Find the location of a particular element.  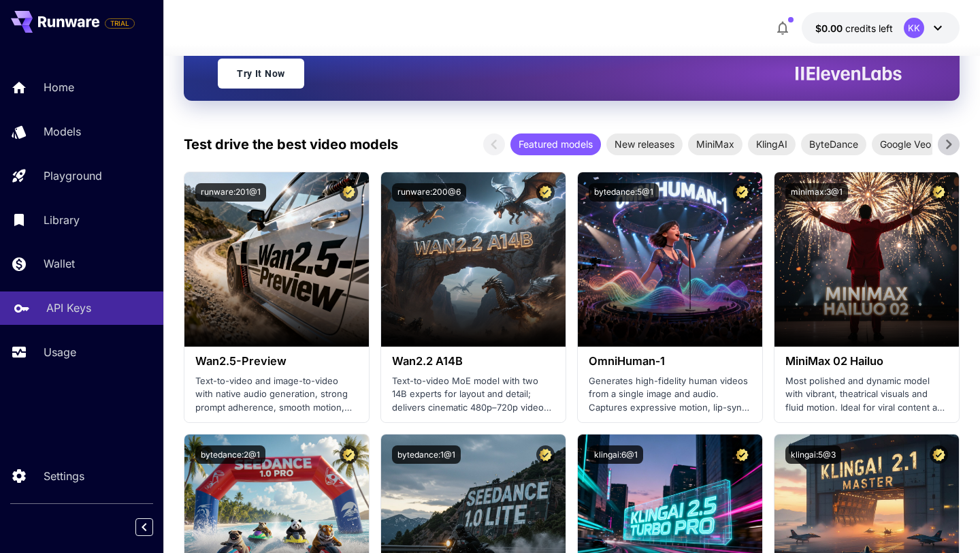

p: Settings is located at coordinates (64, 476).